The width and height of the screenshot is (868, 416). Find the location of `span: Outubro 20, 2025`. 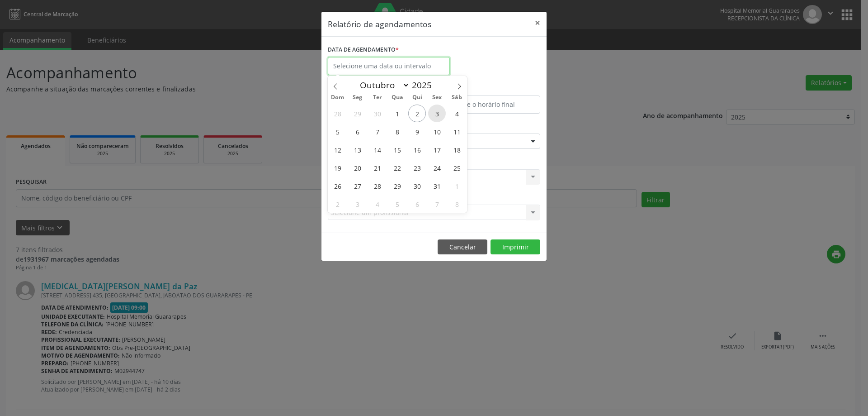

span: Outubro 20, 2025 is located at coordinates (357, 168).